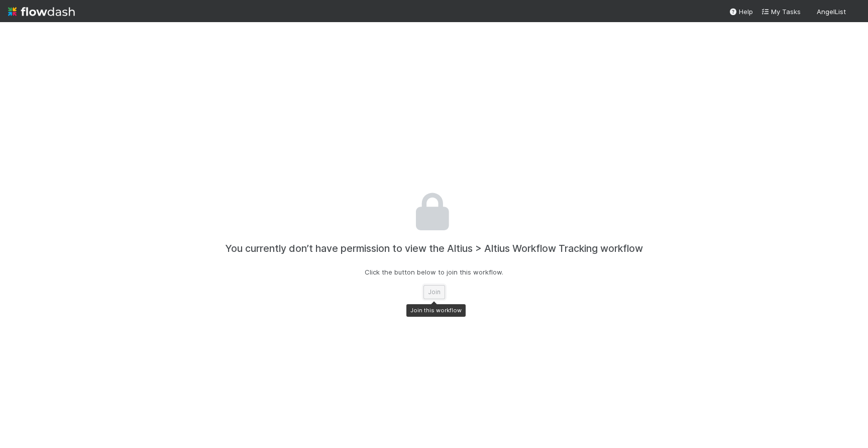 Image resolution: width=868 pixels, height=448 pixels. I want to click on img: logo-inverted-e16ddd16eac7371096b0.svg, so click(41, 12).